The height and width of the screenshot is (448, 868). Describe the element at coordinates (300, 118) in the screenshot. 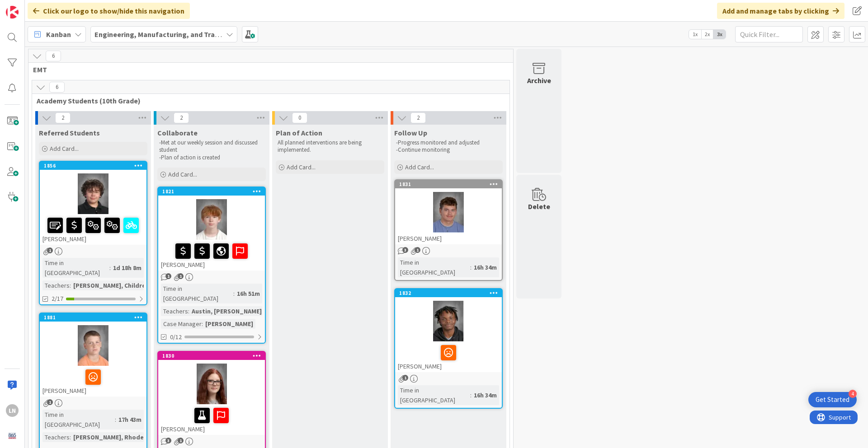

I see `span: 0` at that location.